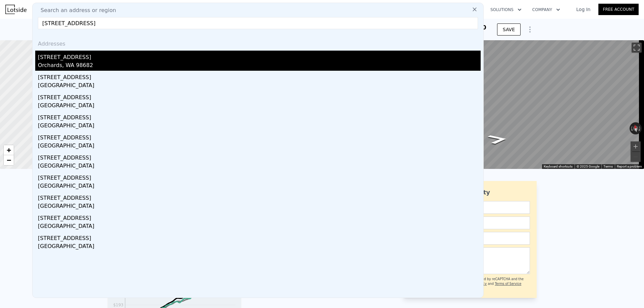  Describe the element at coordinates (508, 284) in the screenshot. I see `a: Terms of Service` at that location.